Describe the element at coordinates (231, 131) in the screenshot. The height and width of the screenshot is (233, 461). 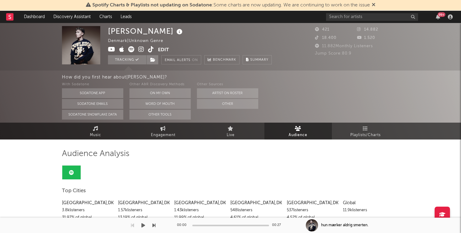
I see `a: Live` at that location.